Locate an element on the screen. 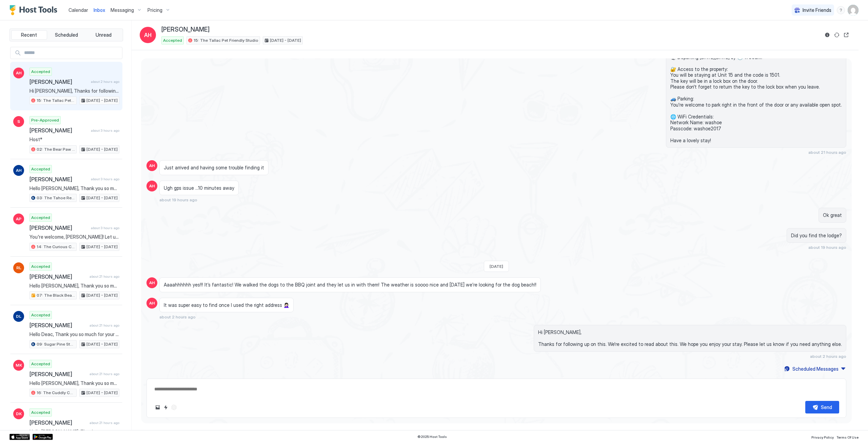 Image resolution: width=868 pixels, height=443 pixels. div: menu is located at coordinates (841, 10).